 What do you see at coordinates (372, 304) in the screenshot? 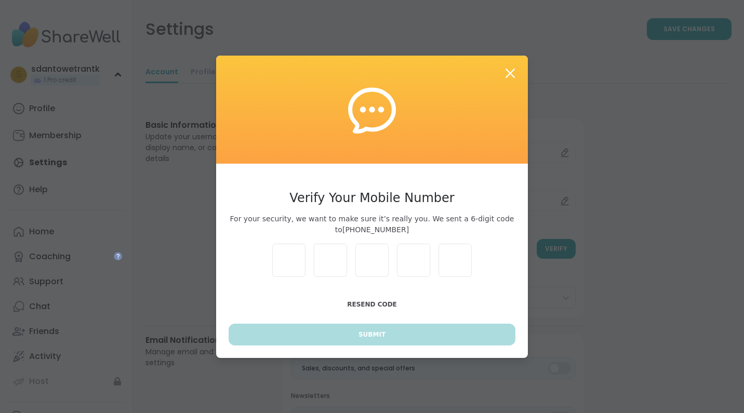
I see `button: Resend Code` at bounding box center [372, 304].